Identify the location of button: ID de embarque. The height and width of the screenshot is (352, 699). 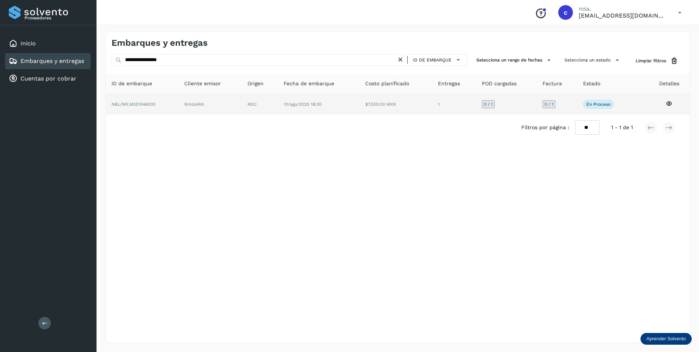
(437, 60).